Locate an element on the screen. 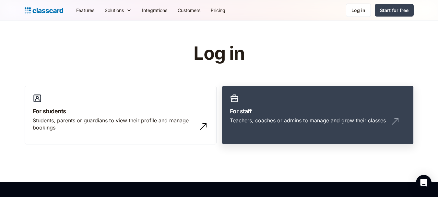 Image resolution: width=438 pixels, height=197 pixels. div: Students, parents or guardians to view their profile and manage bookings is located at coordinates (114, 124).